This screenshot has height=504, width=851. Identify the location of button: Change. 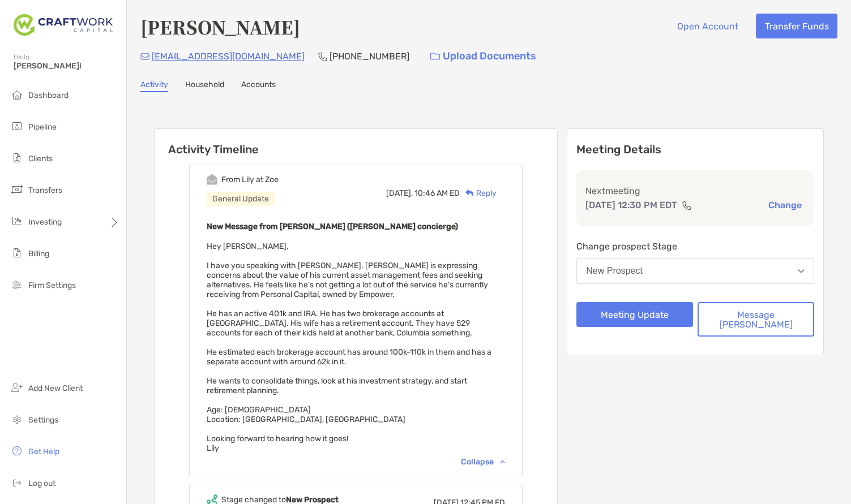
(785, 205).